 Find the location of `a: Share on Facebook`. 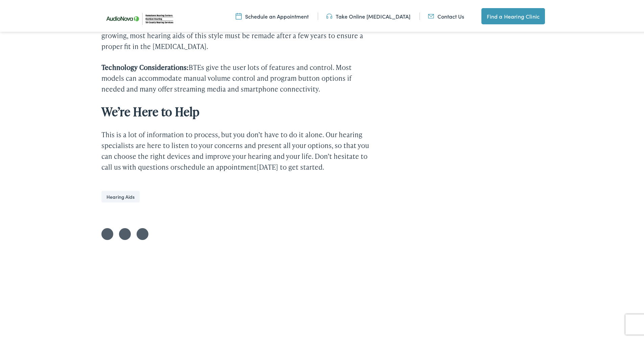

a: Share on Facebook is located at coordinates (125, 232).